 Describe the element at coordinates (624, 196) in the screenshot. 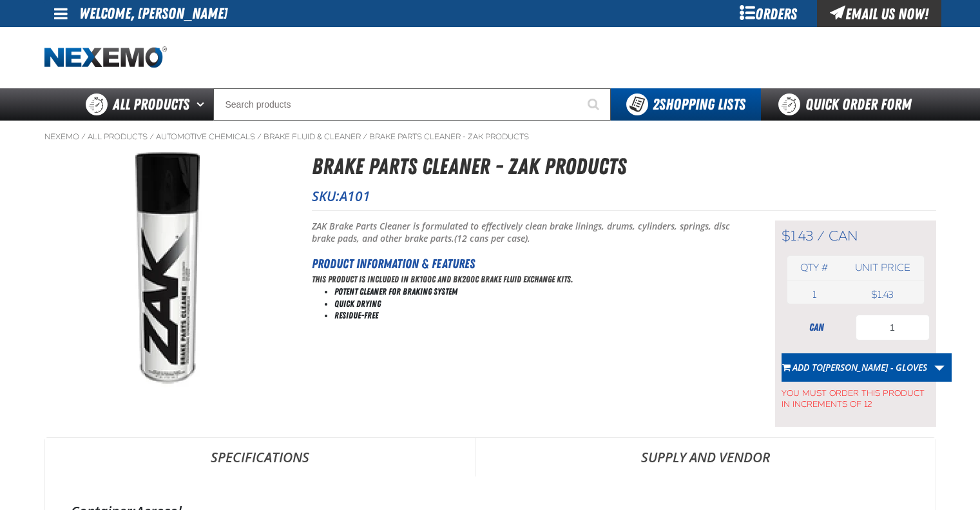

I see `p: SKU:` at that location.